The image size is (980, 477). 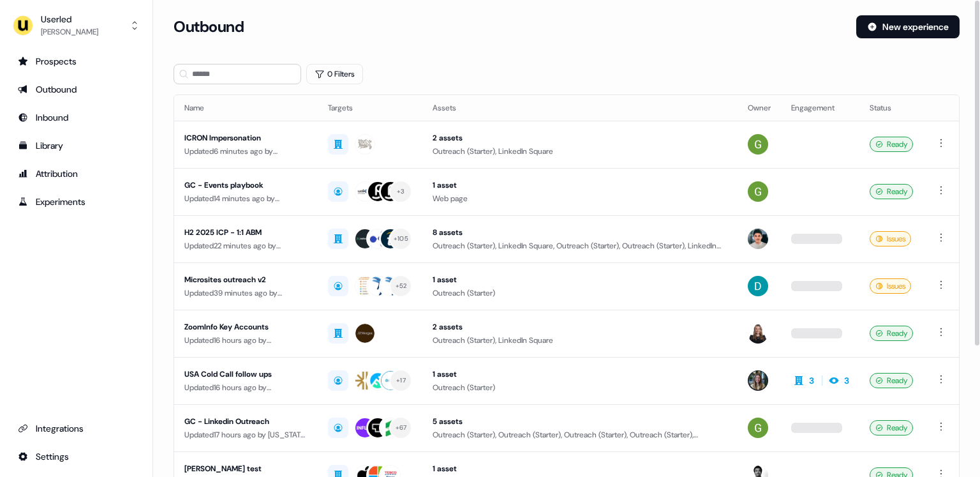 What do you see at coordinates (76, 174) in the screenshot?
I see `a: Go to attribution` at bounding box center [76, 174].